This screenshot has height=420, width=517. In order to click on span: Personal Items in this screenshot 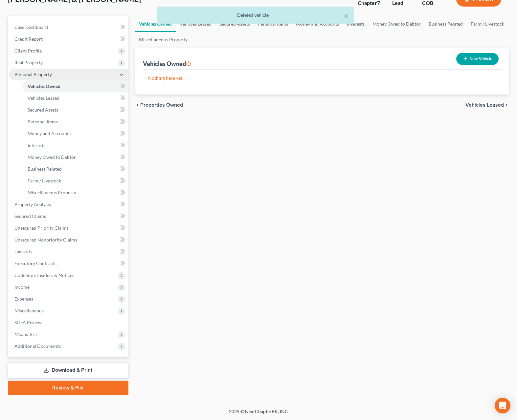, I will do `click(42, 121)`.